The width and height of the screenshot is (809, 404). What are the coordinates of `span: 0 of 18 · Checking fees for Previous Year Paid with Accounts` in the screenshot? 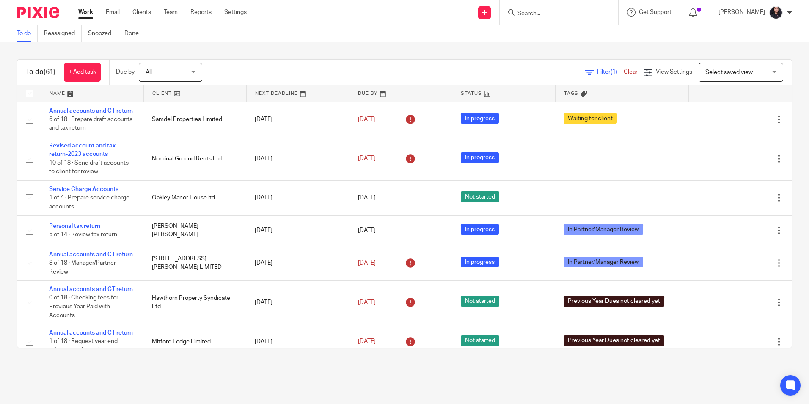 It's located at (84, 306).